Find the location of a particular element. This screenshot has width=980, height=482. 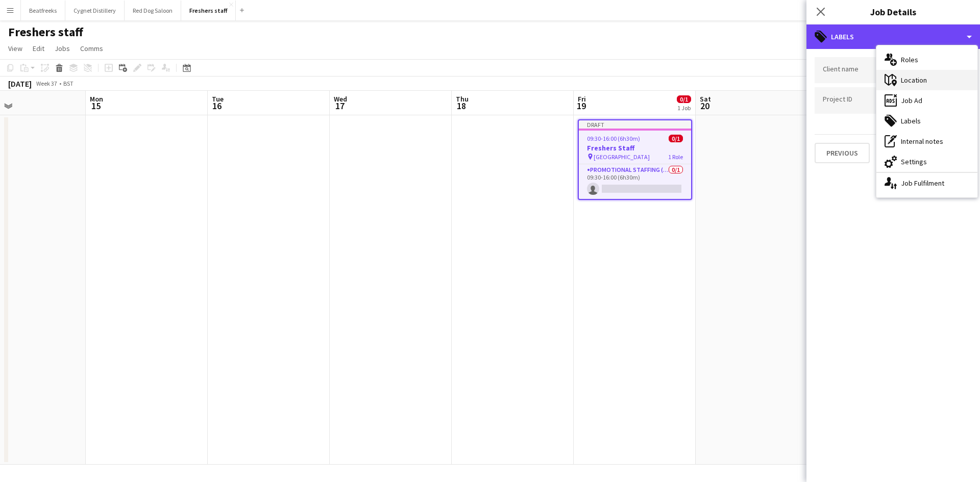

input: Type to search client labels... is located at coordinates (893, 71).